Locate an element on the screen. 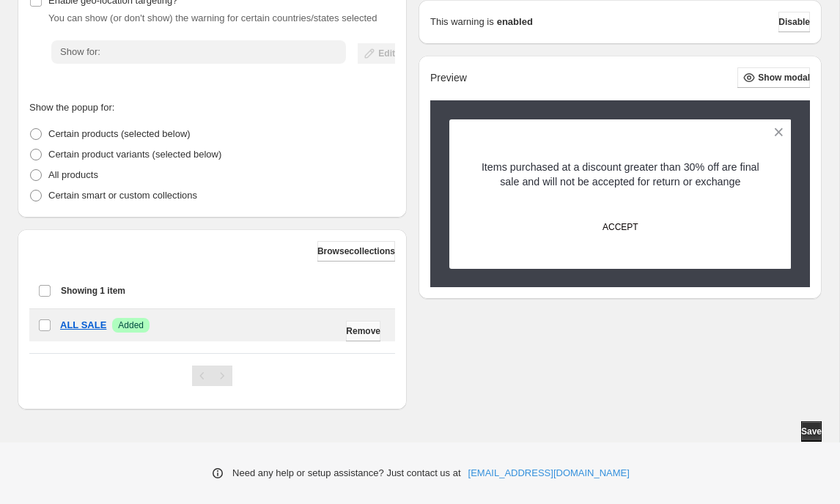 The width and height of the screenshot is (840, 504). h2: Preview is located at coordinates (448, 77).